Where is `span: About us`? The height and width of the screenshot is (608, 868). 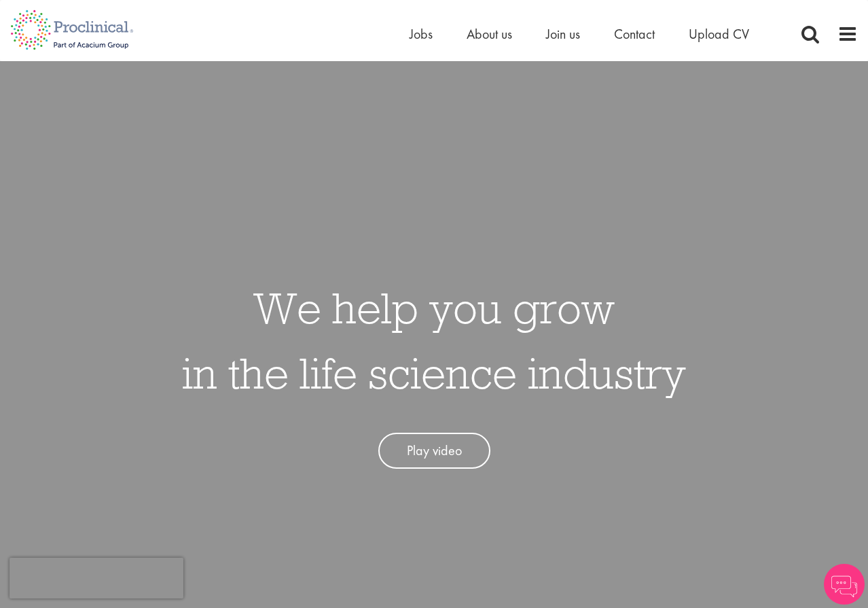 span: About us is located at coordinates (489, 34).